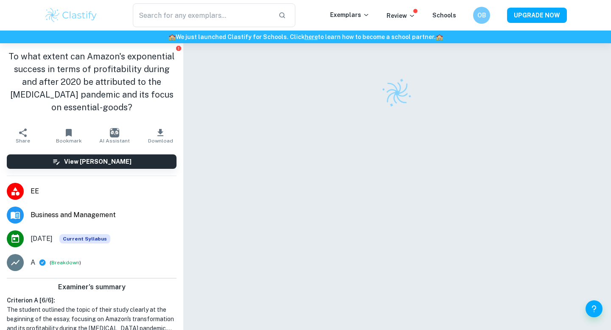 The width and height of the screenshot is (611, 330). What do you see at coordinates (92, 82) in the screenshot?
I see `h1: To what extent can Amazon's exponential success in terms of profitability during and after 2020 b...` at bounding box center [92, 82].